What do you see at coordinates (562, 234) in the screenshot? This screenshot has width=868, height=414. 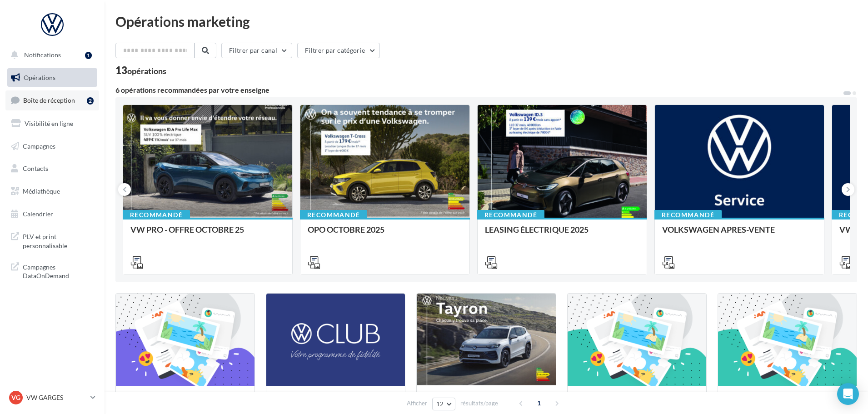 I see `div: LEASING ÉLECTRIQUE 2025` at bounding box center [562, 234].